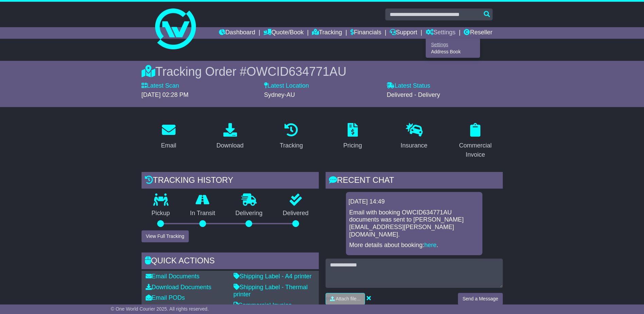 Image resolution: width=644 pixels, height=314 pixels. What do you see at coordinates (352, 145) in the screenshot?
I see `div: Pricing` at bounding box center [352, 145].